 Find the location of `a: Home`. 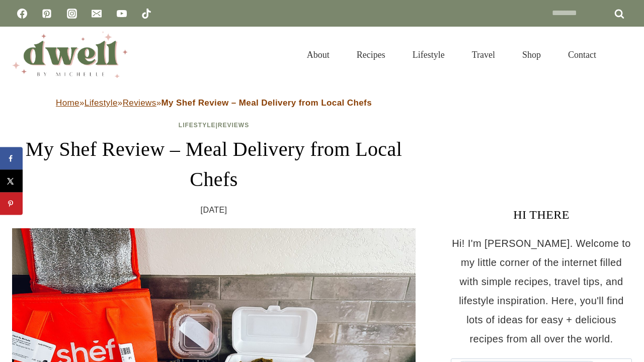

a: Home is located at coordinates (68, 103).